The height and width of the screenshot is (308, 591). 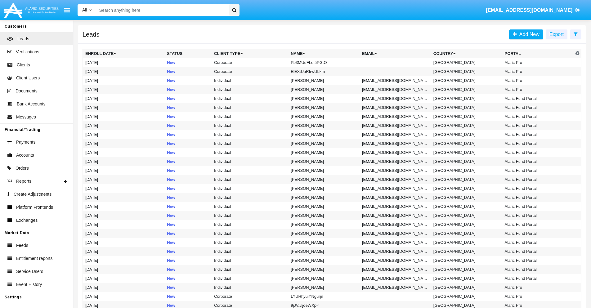 What do you see at coordinates (85, 10) in the screenshot?
I see `span: All` at bounding box center [85, 10].